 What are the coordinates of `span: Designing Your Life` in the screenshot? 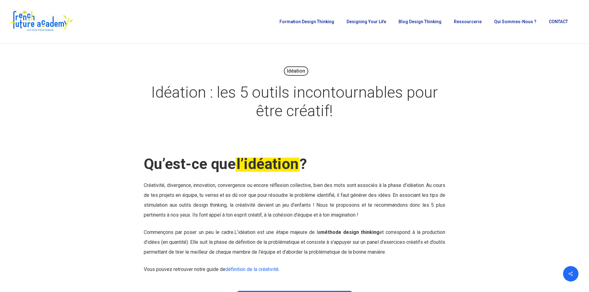 It's located at (366, 22).